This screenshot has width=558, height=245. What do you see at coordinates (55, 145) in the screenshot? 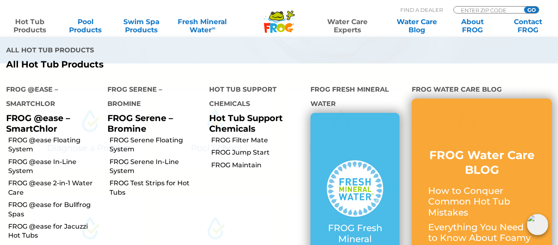
I see `a: FROG @ease Floating System` at bounding box center [55, 145].